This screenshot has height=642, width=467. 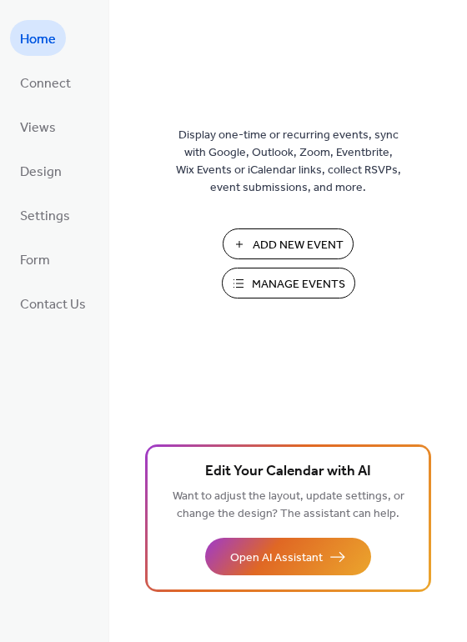 What do you see at coordinates (45, 83) in the screenshot?
I see `span: Connect` at bounding box center [45, 83].